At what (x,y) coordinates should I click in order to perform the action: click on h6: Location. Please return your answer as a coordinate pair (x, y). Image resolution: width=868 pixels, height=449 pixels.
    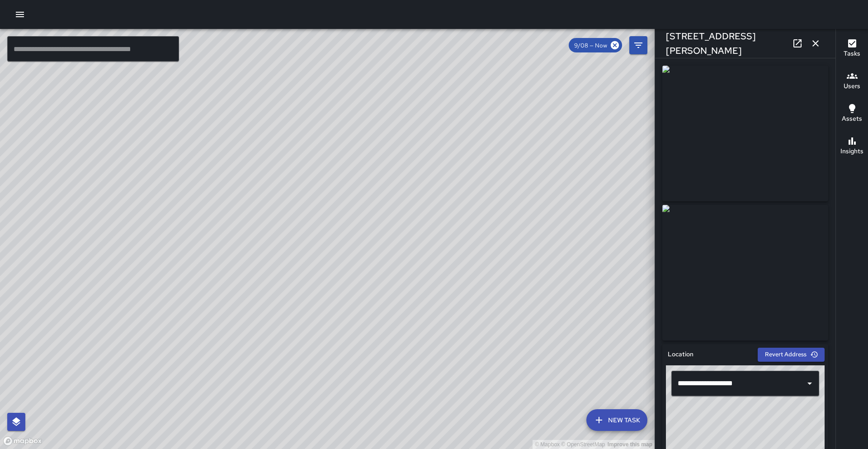
    Looking at the image, I should click on (681, 355).